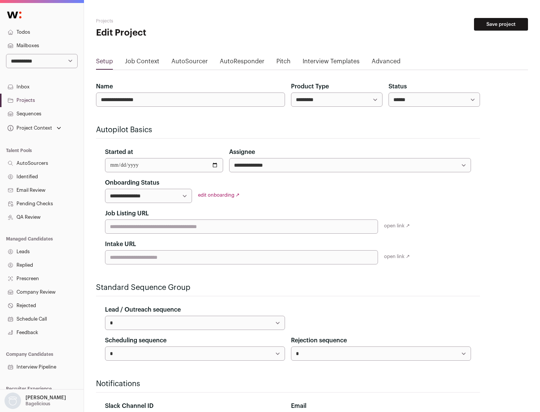 Image resolution: width=540 pixels, height=412 pixels. Describe the element at coordinates (136, 341) in the screenshot. I see `label: Scheduling sequence` at that location.